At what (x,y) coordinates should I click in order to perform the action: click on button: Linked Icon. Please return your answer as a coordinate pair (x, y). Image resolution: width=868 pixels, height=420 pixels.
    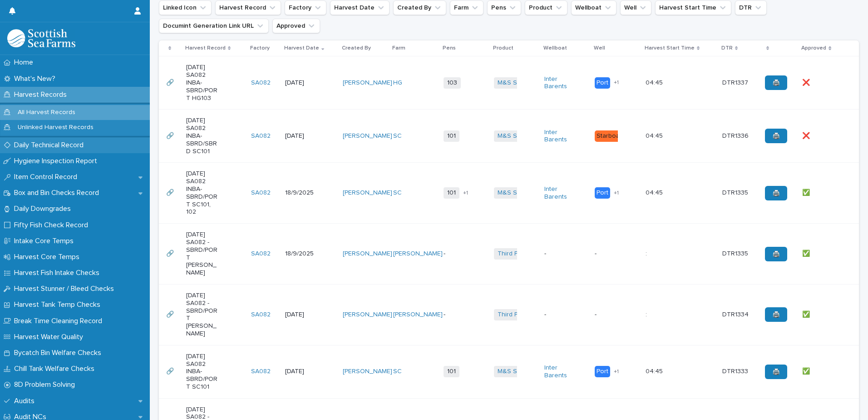
    Looking at the image, I should click on (185, 8).